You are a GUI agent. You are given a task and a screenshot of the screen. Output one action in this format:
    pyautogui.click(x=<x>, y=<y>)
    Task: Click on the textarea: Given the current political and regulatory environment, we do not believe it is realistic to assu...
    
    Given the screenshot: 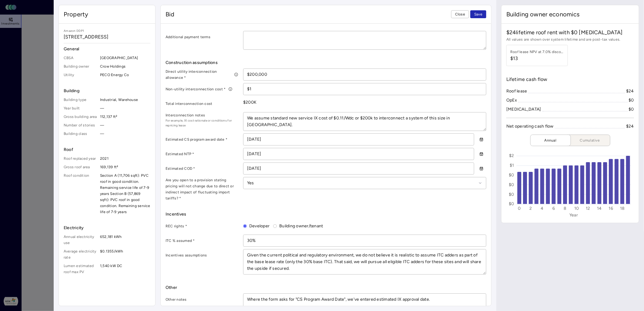 What is the action you would take?
    pyautogui.click(x=365, y=262)
    